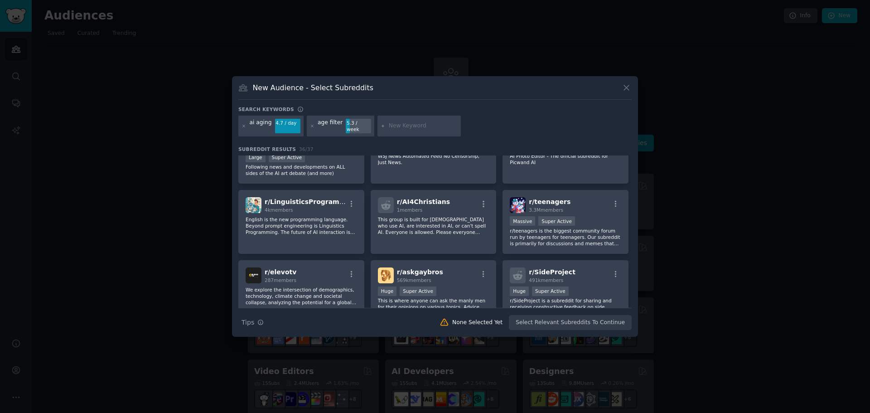 The image size is (870, 413). Describe the element at coordinates (546, 210) in the screenshot. I see `span: 3.3M members` at that location.